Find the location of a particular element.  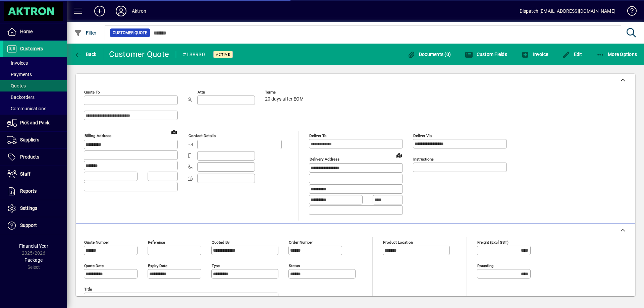

a: Home is located at coordinates (35, 32).